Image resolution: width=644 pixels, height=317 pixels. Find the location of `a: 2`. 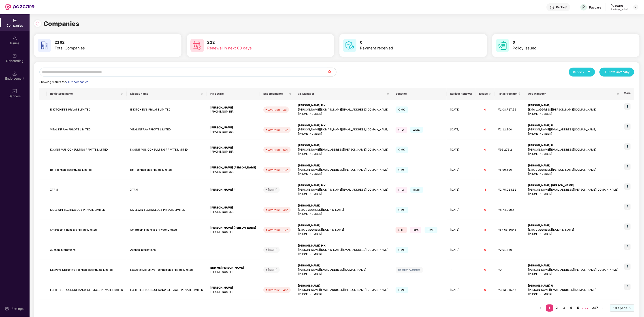

a: 2 is located at coordinates (557, 308).